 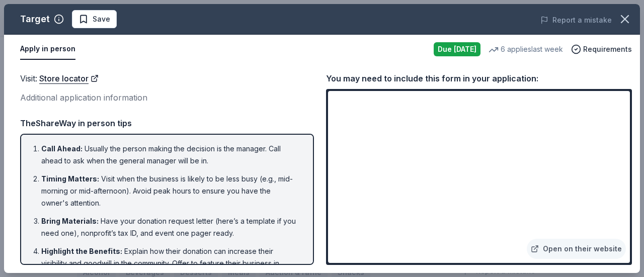 I want to click on li: Visit when the business is likely to be less busy (e.g., mid-morning or mid-afternoon). Avoid pea..., so click(x=170, y=191).